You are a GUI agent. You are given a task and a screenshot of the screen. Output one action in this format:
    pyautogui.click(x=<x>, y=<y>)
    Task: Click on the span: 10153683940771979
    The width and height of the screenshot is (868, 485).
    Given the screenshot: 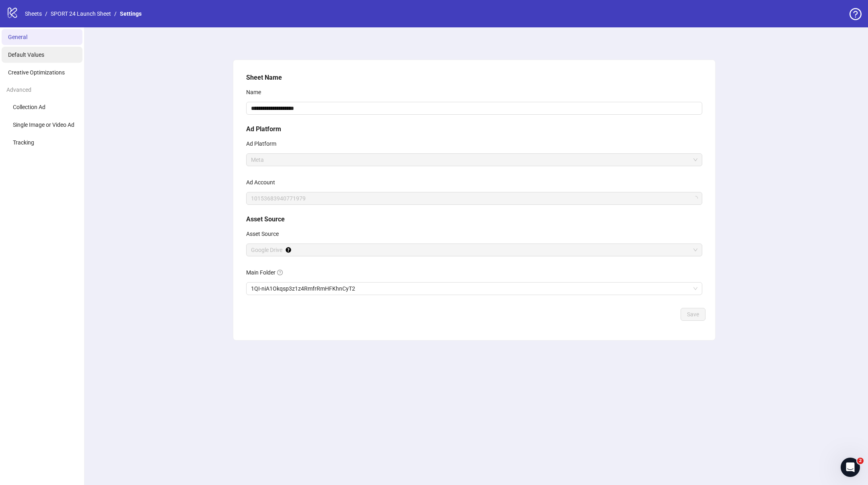 What is the action you would take?
    pyautogui.click(x=474, y=198)
    